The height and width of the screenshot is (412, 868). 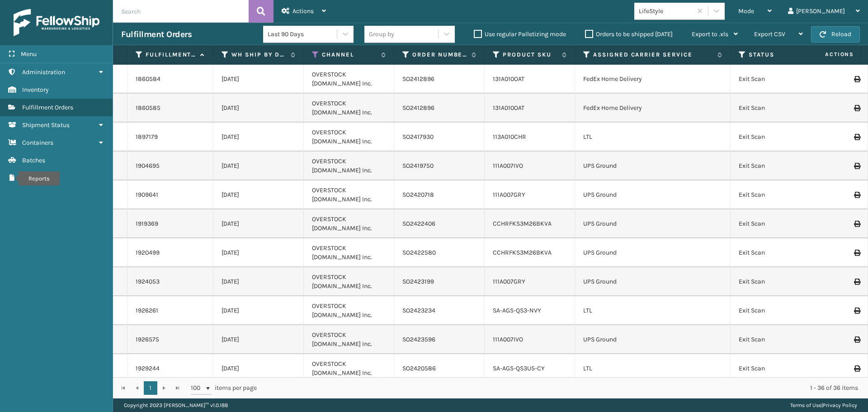 What do you see at coordinates (382, 34) in the screenshot?
I see `div: Group by` at bounding box center [382, 34].